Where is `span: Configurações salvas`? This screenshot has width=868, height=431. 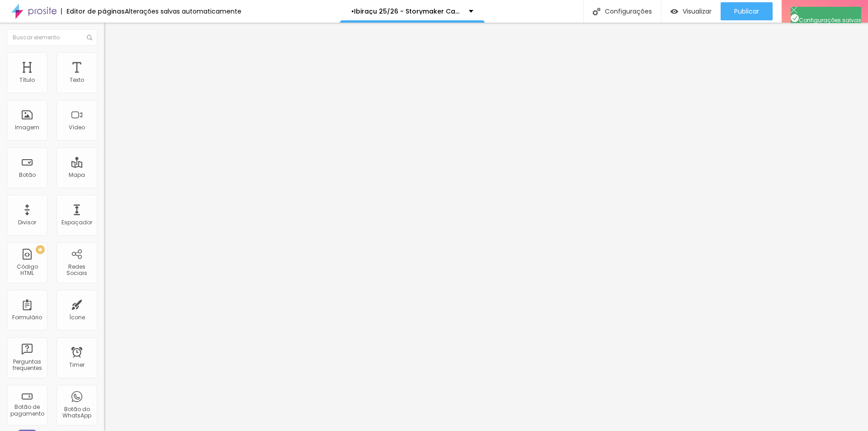
span: Configurações salvas is located at coordinates (826, 20).